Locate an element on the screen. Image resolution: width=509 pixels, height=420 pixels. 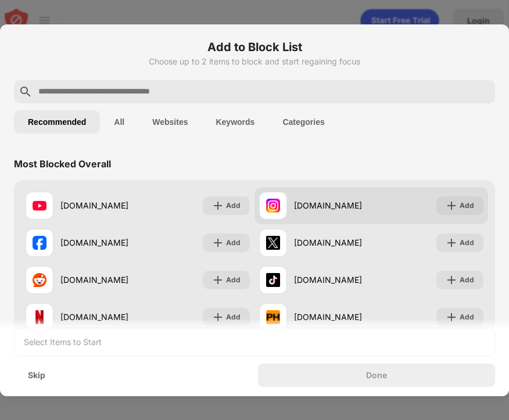
button: Recommended is located at coordinates (57, 122).